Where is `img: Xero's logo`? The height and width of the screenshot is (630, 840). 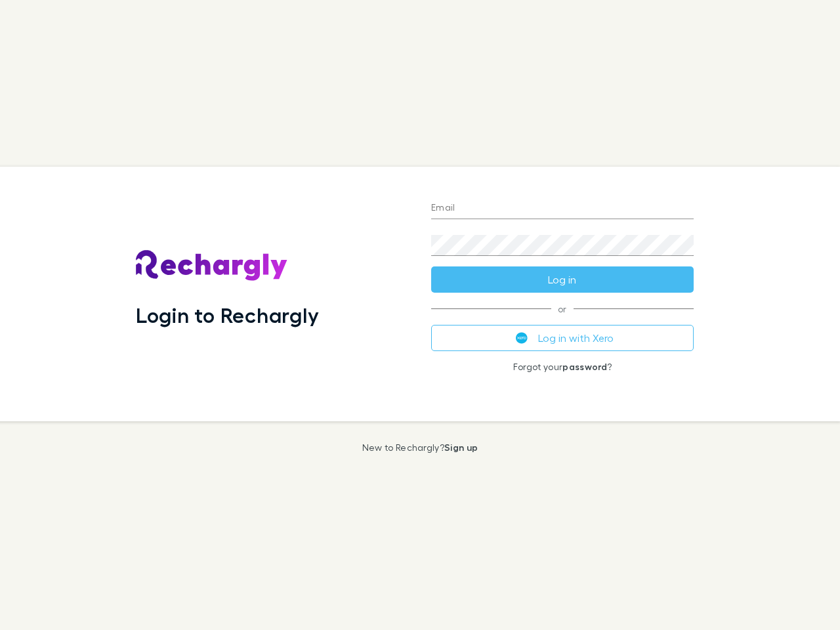 img: Xero's logo is located at coordinates (522, 338).